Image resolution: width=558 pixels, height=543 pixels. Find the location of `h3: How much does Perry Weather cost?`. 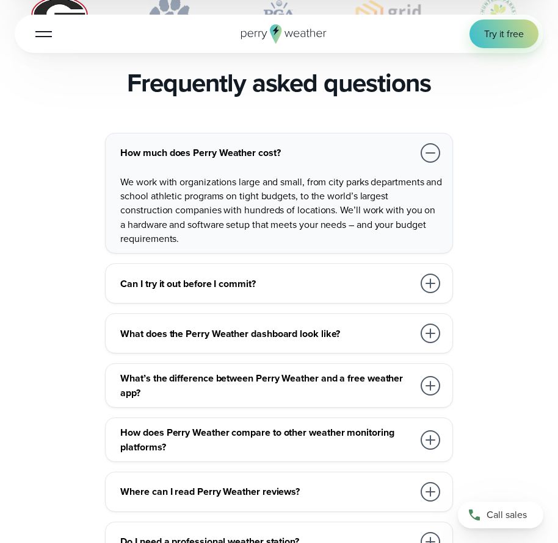

h3: How much does Perry Weather cost? is located at coordinates (266, 152).